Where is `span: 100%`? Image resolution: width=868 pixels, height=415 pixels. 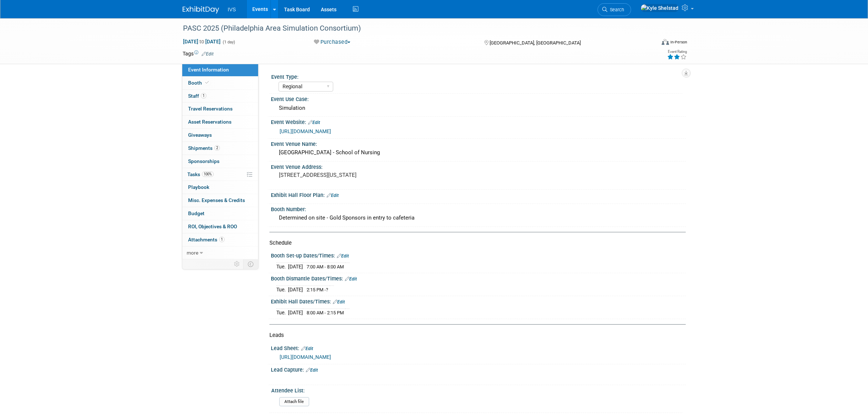 span: 100% is located at coordinates (208, 174).